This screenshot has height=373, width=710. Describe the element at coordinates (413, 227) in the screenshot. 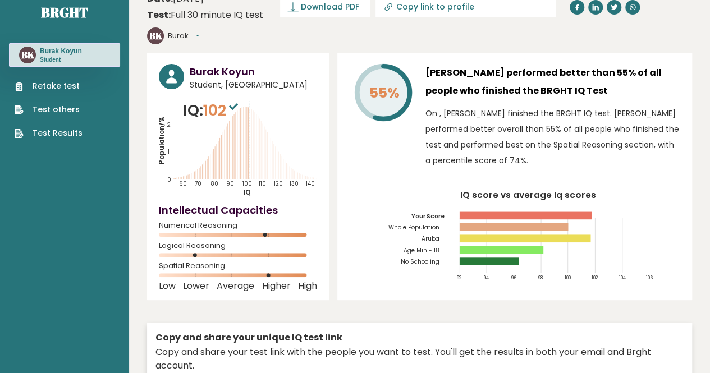

I see `tspan: Whole Population` at that location.